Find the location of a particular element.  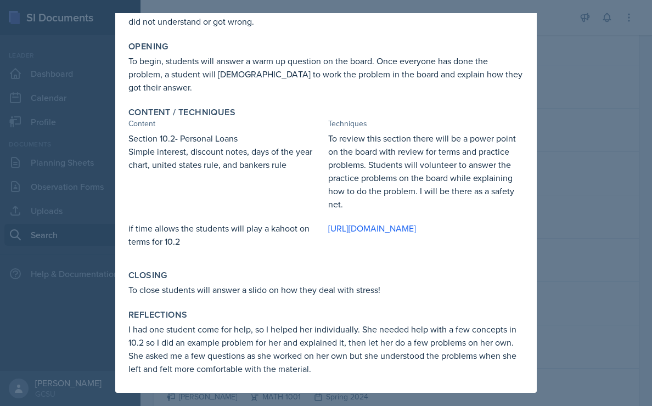

p: Section 10.2- Personal Loans is located at coordinates (226, 138).